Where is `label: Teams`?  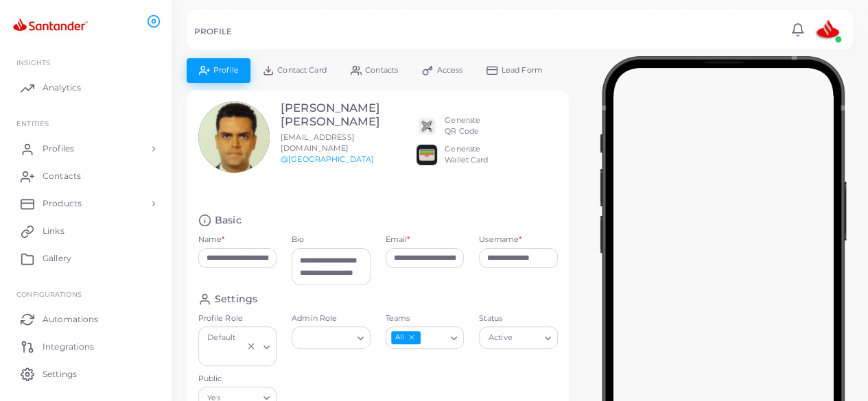
label: Teams is located at coordinates (425, 318).